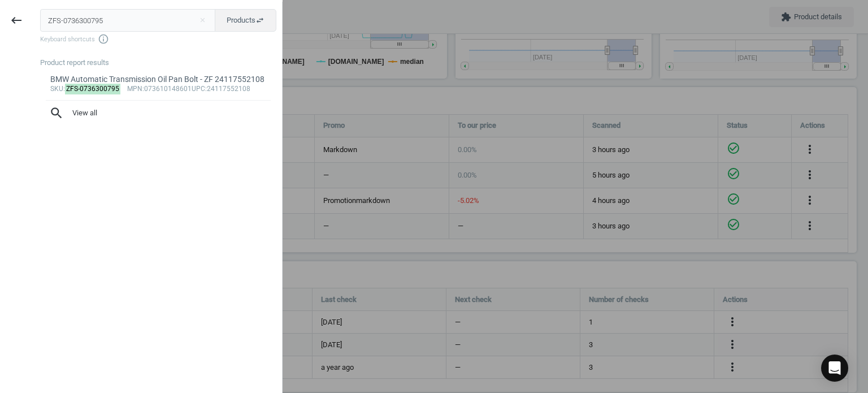 This screenshot has width=868, height=393. I want to click on button: Close, so click(202, 20).